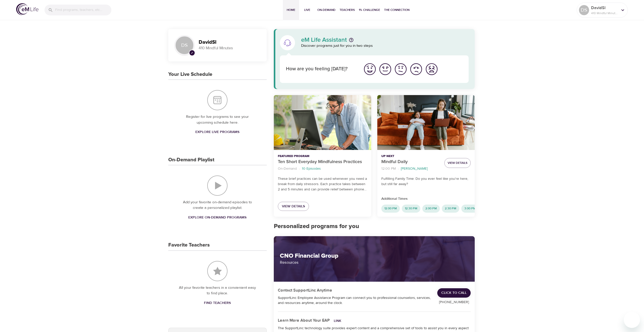  What do you see at coordinates (389, 169) in the screenshot?
I see `p: 12:00 PM` at bounding box center [389, 169].